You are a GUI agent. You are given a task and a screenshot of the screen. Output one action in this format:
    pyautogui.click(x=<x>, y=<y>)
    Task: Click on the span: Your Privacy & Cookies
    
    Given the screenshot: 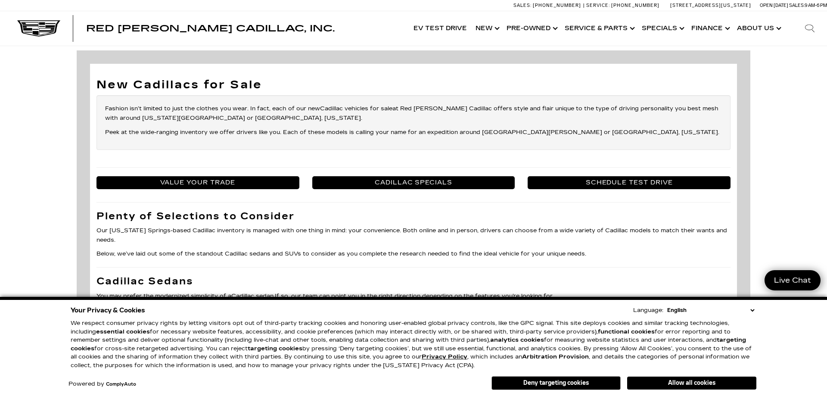 What is the action you would take?
    pyautogui.click(x=108, y=310)
    